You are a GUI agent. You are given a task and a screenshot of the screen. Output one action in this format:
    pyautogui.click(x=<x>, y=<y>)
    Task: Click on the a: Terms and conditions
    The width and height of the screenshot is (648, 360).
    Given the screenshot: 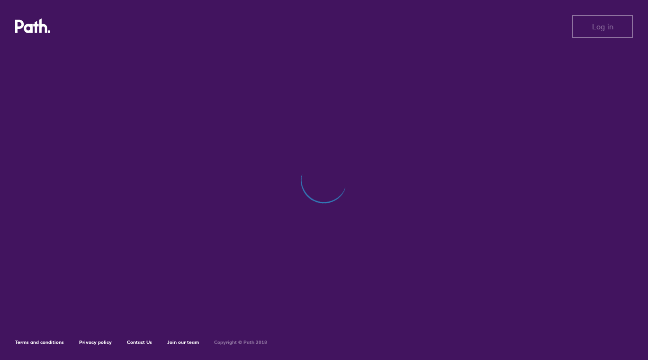 What is the action you would take?
    pyautogui.click(x=39, y=342)
    